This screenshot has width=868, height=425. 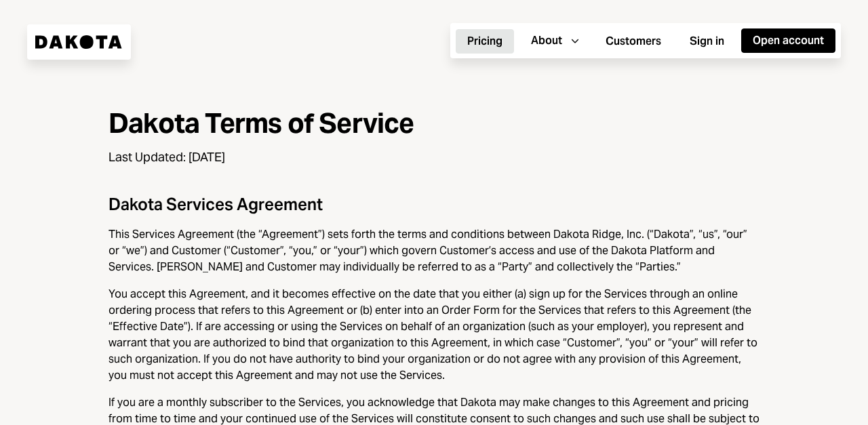 What do you see at coordinates (485, 41) in the screenshot?
I see `button: Pricing` at bounding box center [485, 41].